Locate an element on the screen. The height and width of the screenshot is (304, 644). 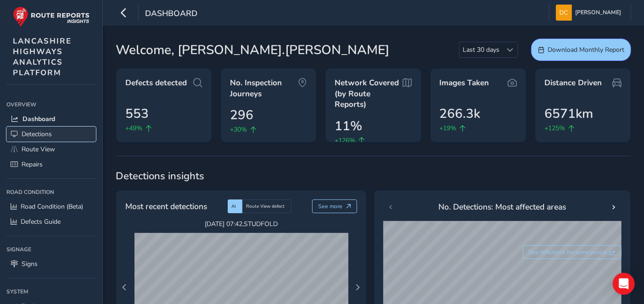
img: rr logo is located at coordinates (51, 16).